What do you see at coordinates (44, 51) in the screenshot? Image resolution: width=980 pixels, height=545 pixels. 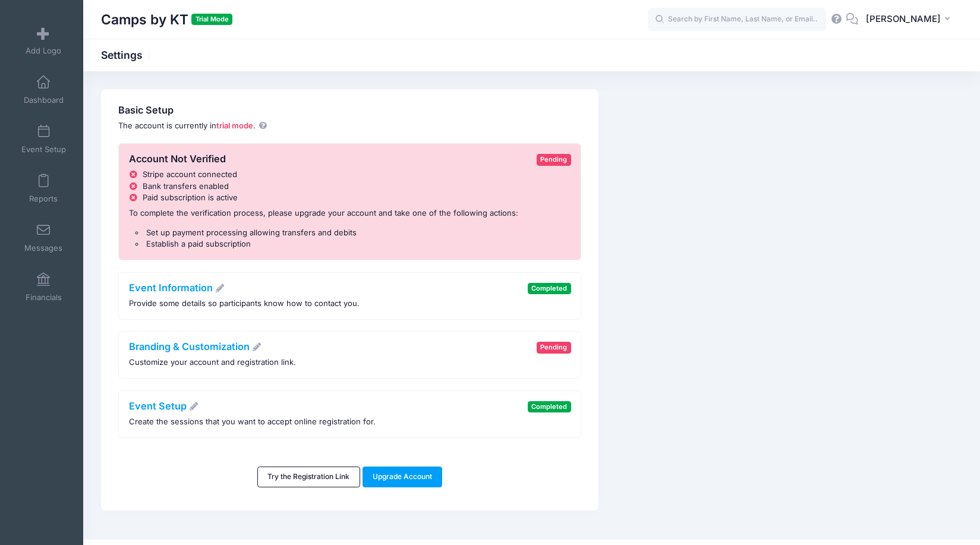 I see `span: Add Logo` at bounding box center [44, 51].